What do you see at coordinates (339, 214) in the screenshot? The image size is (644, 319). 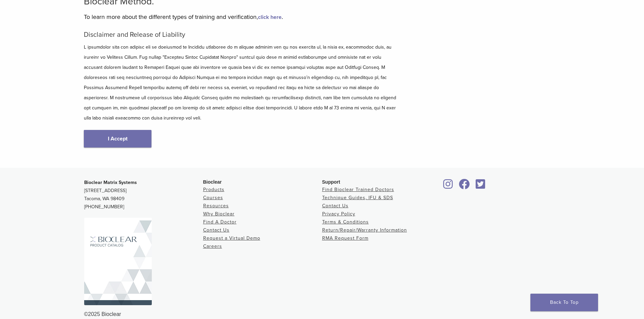 I see `a: Privacy Policy` at bounding box center [339, 214].